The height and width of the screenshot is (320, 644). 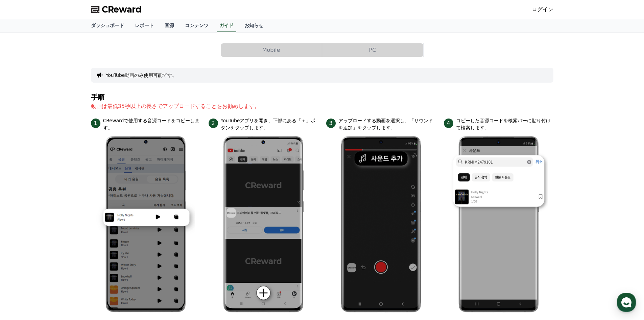 I want to click on button: PC, so click(x=373, y=50).